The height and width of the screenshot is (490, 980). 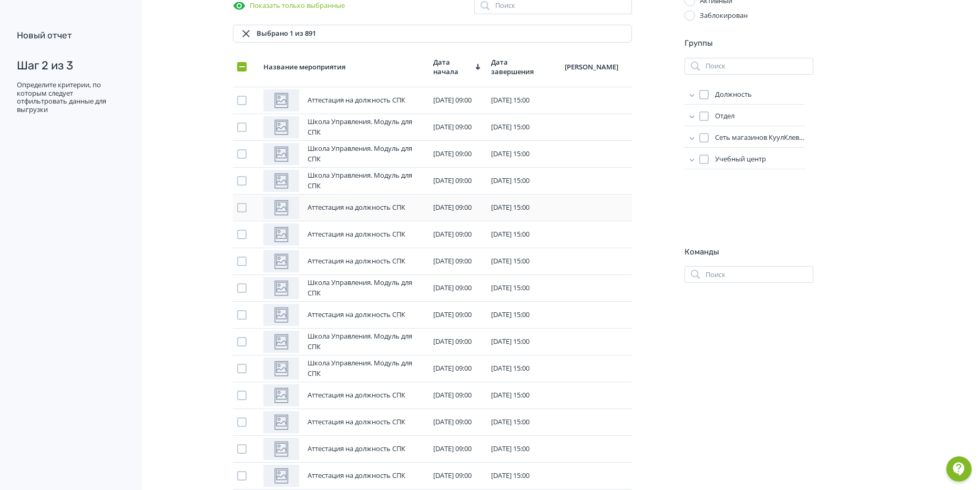 What do you see at coordinates (70, 97) in the screenshot?
I see `div: Определите критерии, по которым следует отфильтровать данные для выгрузки` at bounding box center [70, 97].